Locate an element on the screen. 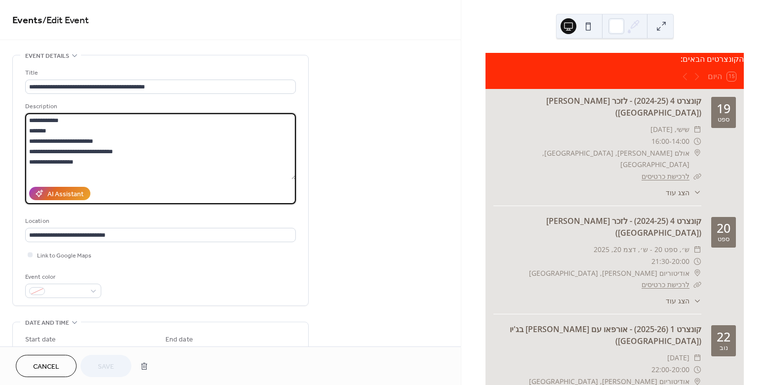  div: End date is located at coordinates (179, 339).